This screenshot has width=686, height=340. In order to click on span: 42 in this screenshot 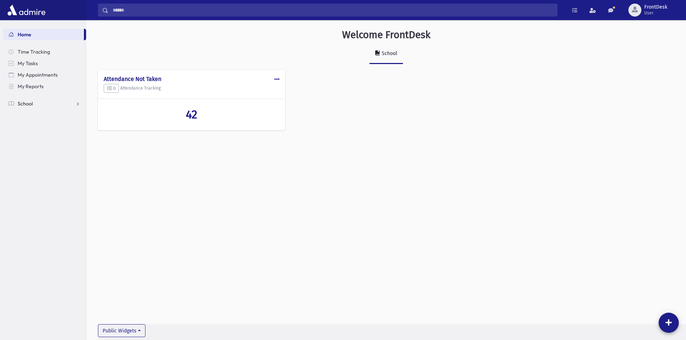, I will do `click(191, 114)`.